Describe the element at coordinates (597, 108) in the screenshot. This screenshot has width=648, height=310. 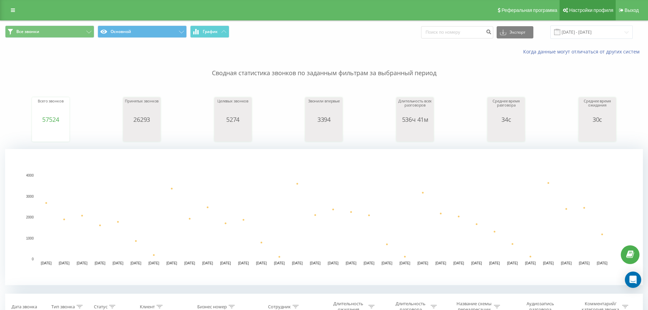
I see `div: Среднее время ожидания` at that location.